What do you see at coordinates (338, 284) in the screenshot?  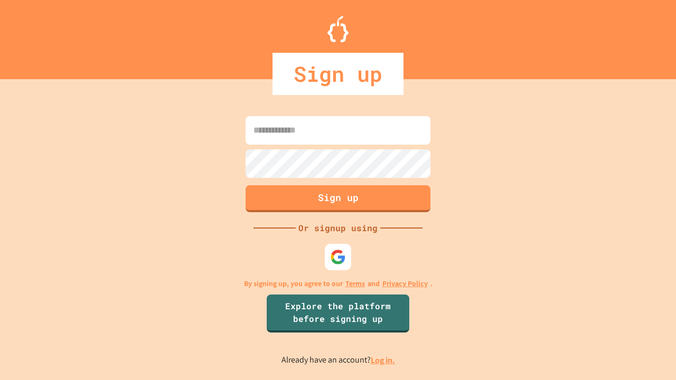 I see `p: By signing up, you agree to our and .` at bounding box center [338, 284].